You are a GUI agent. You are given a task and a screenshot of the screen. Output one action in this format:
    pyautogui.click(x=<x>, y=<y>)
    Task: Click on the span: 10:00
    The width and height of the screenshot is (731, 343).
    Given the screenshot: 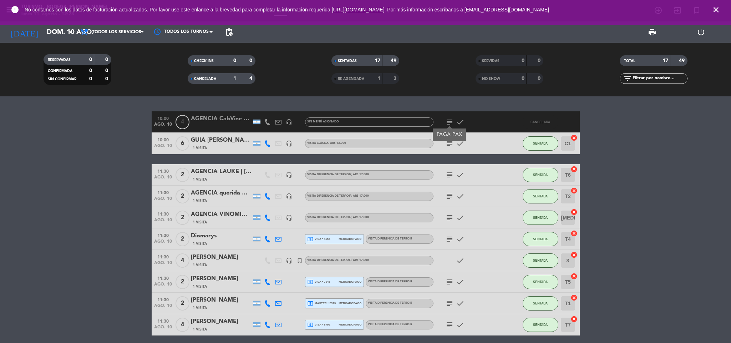 What is the action you would take?
    pyautogui.click(x=163, y=139)
    